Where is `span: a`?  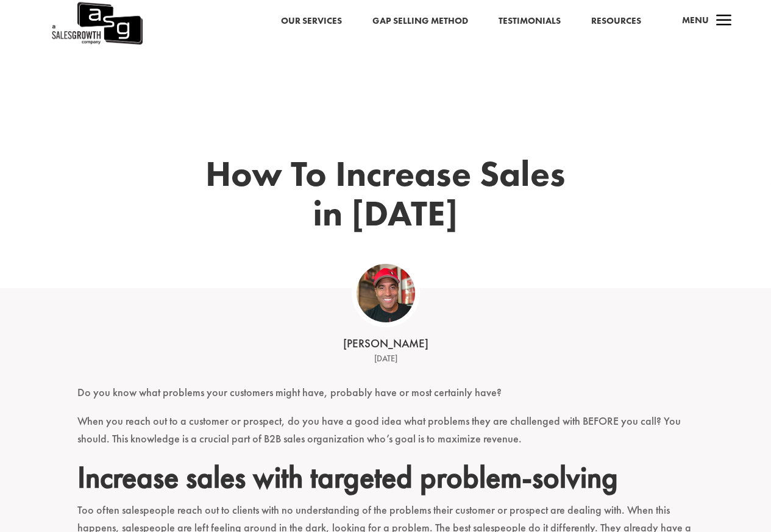
span: a is located at coordinates (724, 21).